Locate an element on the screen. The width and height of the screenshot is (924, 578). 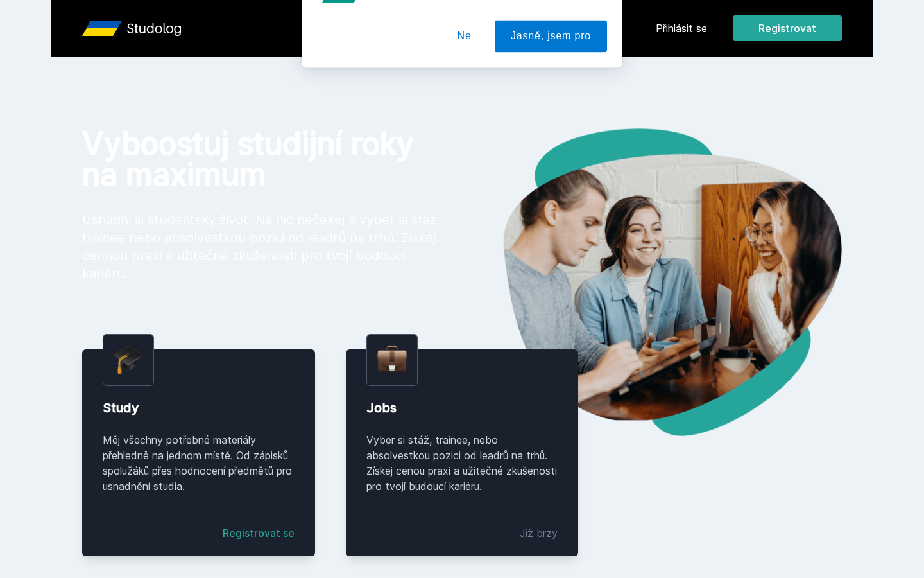
div: Vyber si stáž, trainee, nebo absolvestkou pozici od leadrů na trhů. Získej cenou praxi a užitečné... is located at coordinates (462, 463).